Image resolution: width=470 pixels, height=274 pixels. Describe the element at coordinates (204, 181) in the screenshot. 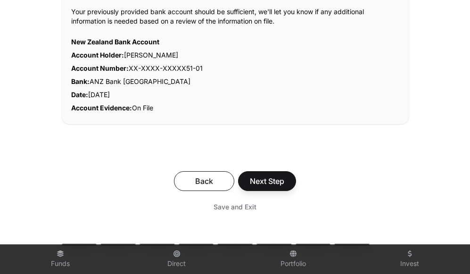

I see `a: Back` at that location.